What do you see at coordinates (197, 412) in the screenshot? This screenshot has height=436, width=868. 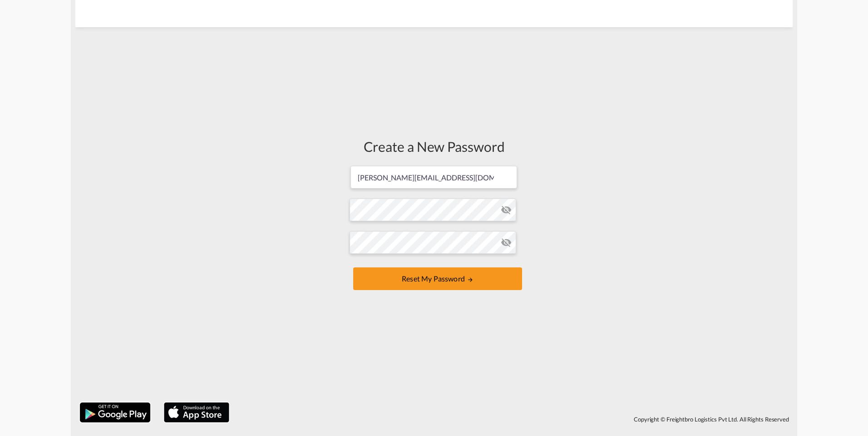 I see `img: apple.png` at bounding box center [197, 412].